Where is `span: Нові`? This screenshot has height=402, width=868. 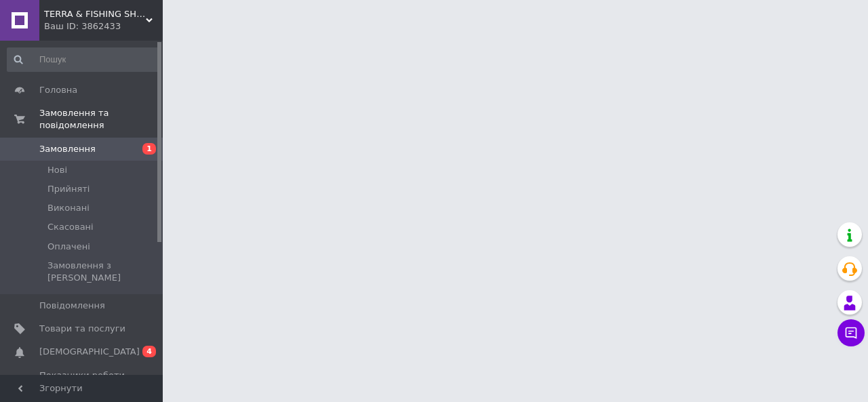 span: Нові is located at coordinates (57, 170).